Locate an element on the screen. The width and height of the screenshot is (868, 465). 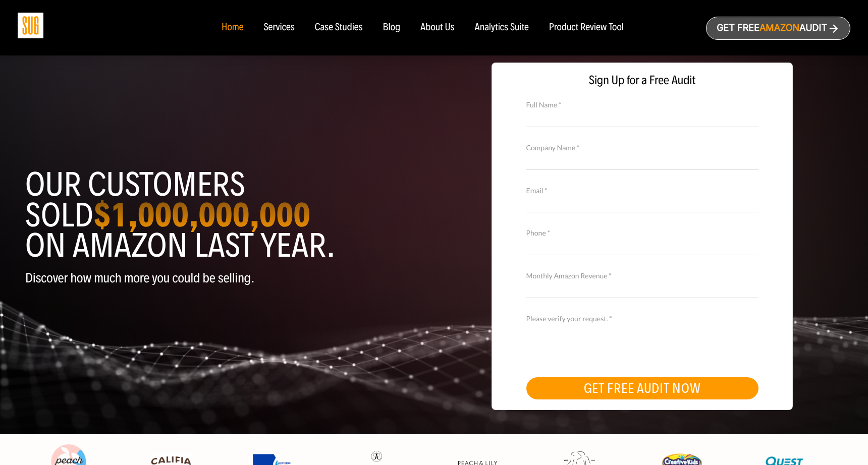
input: Email * is located at coordinates (643, 203).